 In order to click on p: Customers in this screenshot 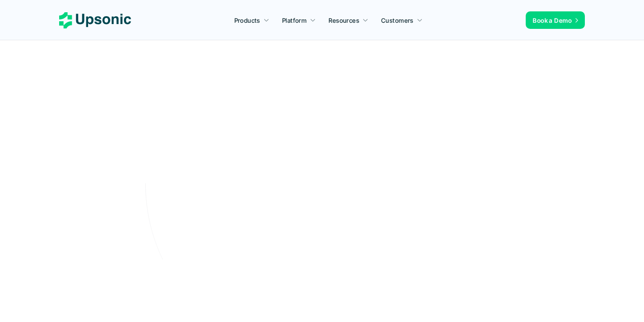, I will do `click(397, 20)`.